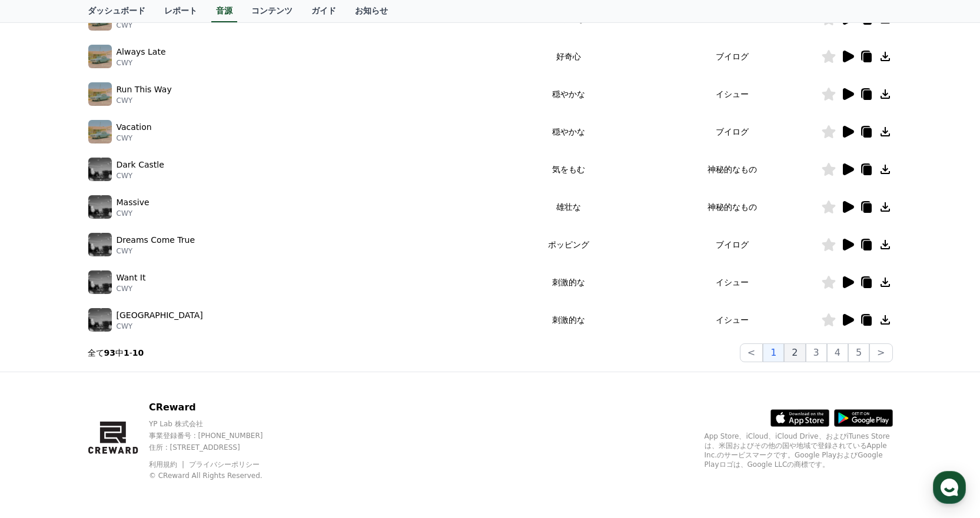  What do you see at coordinates (568, 57) in the screenshot?
I see `td: 好奇心` at bounding box center [568, 57].